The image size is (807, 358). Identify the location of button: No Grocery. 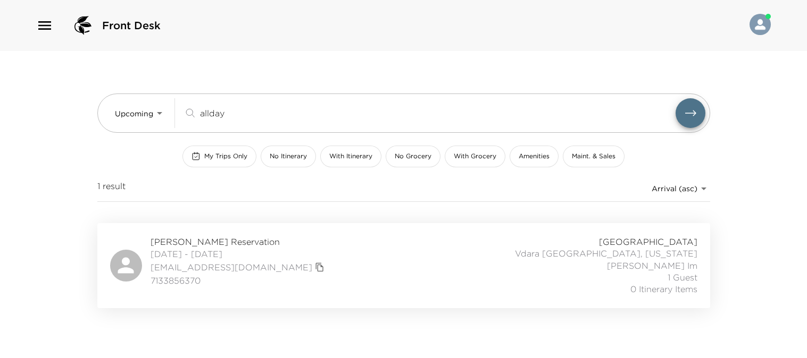
(413, 156).